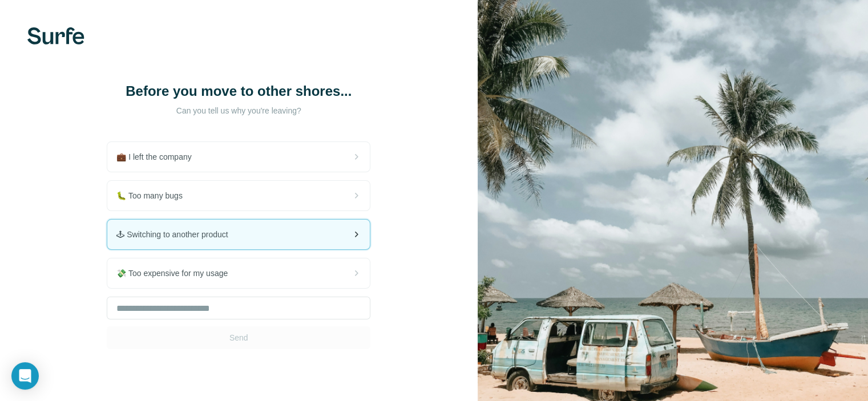  Describe the element at coordinates (158, 157) in the screenshot. I see `span: 💼 I left the company` at that location.